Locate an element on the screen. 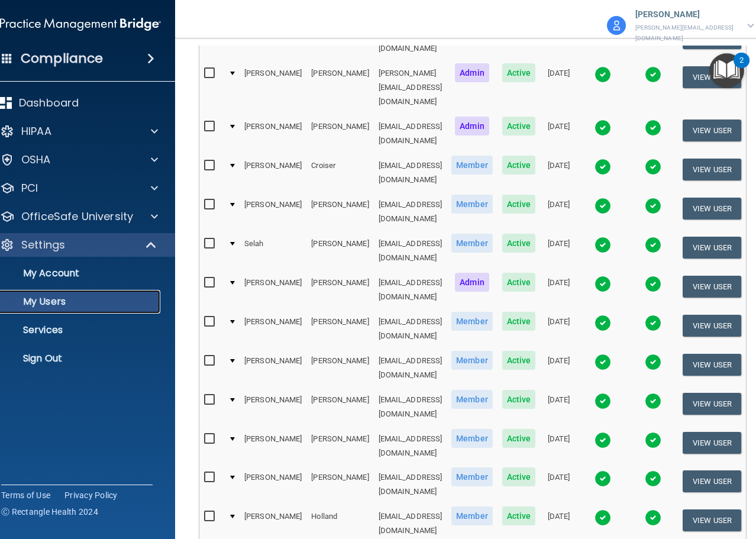 The height and width of the screenshot is (539, 756). td: Selah is located at coordinates (273, 251).